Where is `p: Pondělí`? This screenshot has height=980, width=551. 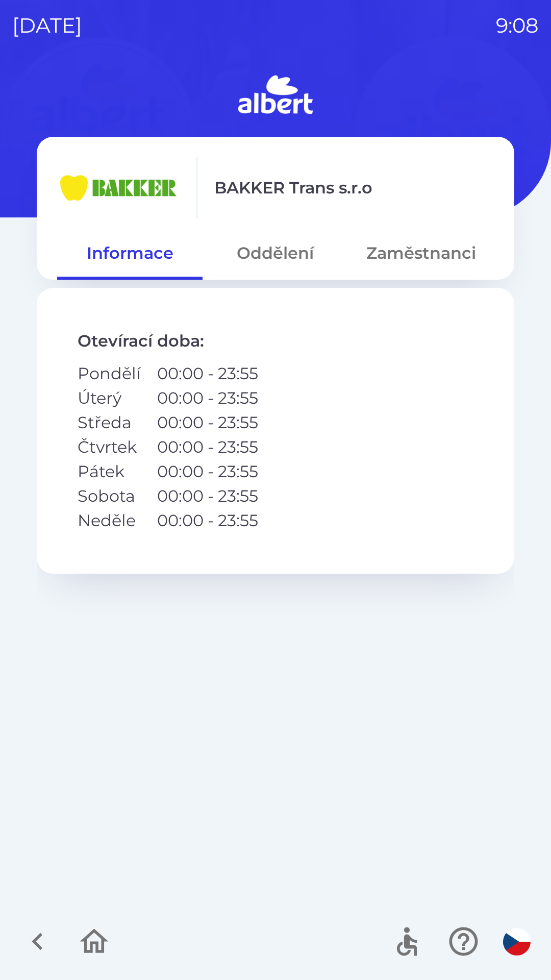 p: Pondělí is located at coordinates (109, 373).